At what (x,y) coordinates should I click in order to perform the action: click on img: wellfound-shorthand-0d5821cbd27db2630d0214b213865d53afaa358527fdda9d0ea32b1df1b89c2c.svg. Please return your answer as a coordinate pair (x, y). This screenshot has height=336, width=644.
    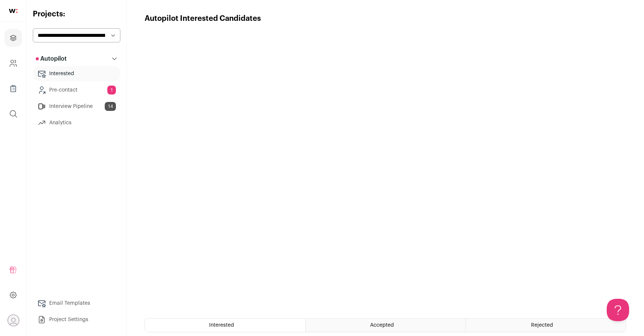
    Looking at the image, I should click on (13, 11).